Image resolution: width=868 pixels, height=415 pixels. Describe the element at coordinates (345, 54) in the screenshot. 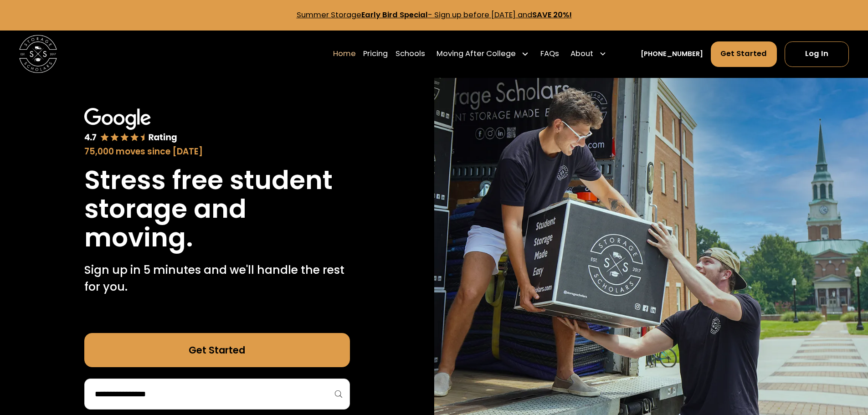

I see `a: Home` at that location.